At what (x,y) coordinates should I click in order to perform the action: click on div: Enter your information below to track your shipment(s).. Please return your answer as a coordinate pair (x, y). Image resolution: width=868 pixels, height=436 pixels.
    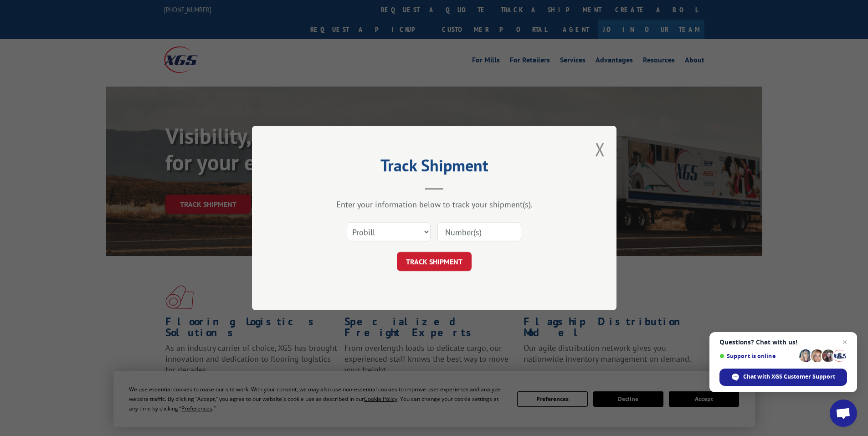
    Looking at the image, I should click on (434, 204).